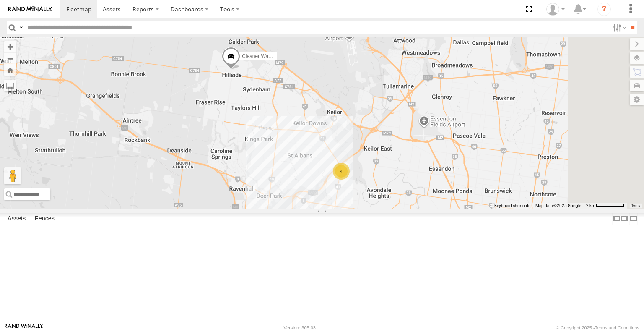 This screenshot has width=644, height=332. Describe the element at coordinates (342, 171) in the screenshot. I see `div: 4` at that location.